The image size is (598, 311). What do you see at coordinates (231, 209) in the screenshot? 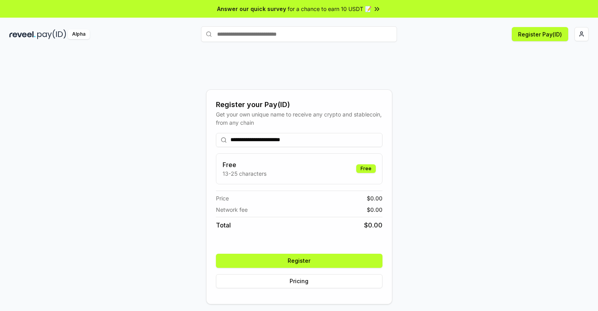
I see `span: Network fee` at bounding box center [231, 209].